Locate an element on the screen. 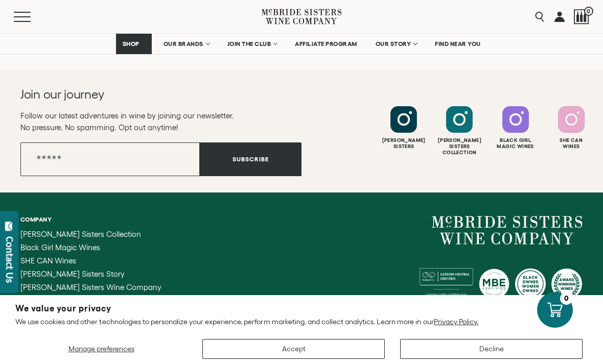  a: JOIN THE CLUB is located at coordinates (252, 44).